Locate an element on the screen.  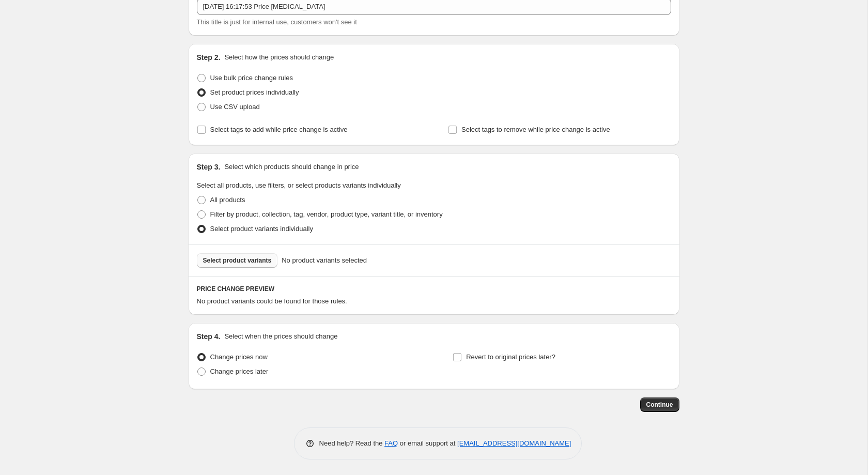
a: FAQ is located at coordinates (391, 443).